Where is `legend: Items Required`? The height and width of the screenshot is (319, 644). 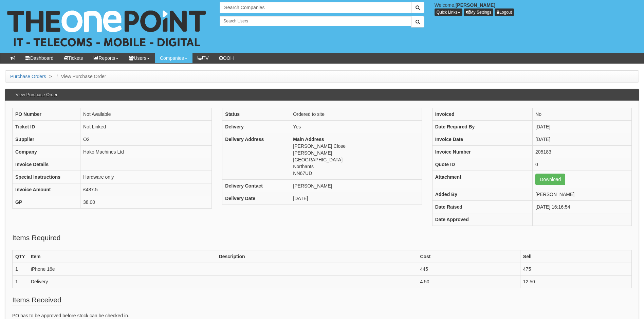 legend: Items Required is located at coordinates (36, 238).